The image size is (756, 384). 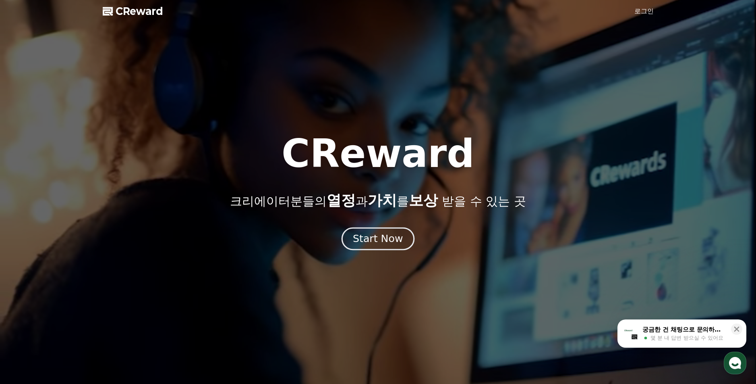 I want to click on a: CReward, so click(x=133, y=11).